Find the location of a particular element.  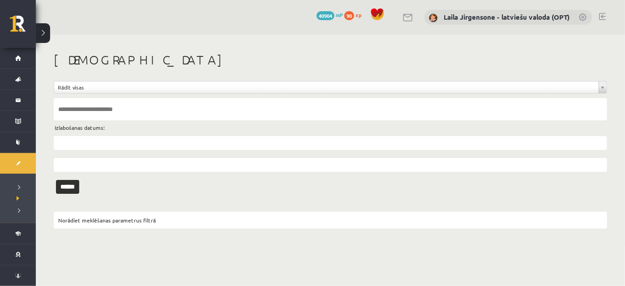

a: Rādīt visas is located at coordinates (331, 87).